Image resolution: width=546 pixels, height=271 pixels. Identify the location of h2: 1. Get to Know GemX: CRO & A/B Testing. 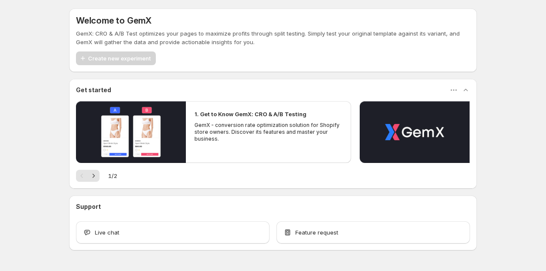
(250, 114).